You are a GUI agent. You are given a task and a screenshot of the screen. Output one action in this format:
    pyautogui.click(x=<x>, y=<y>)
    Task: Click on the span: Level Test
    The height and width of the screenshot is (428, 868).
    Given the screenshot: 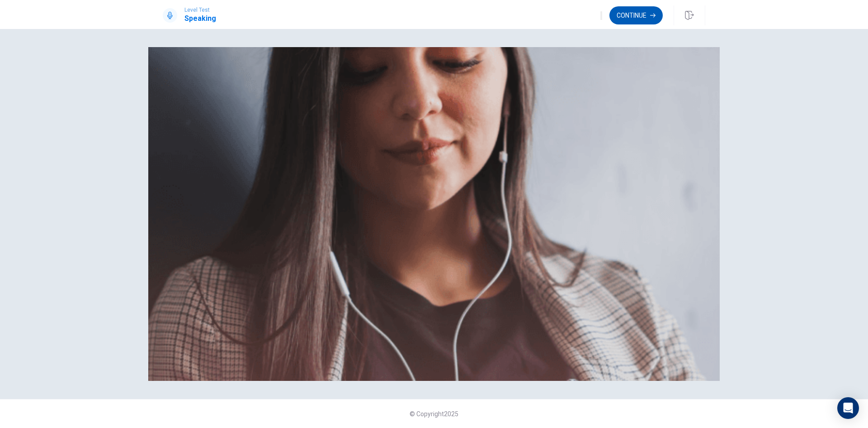 What is the action you would take?
    pyautogui.click(x=201, y=10)
    